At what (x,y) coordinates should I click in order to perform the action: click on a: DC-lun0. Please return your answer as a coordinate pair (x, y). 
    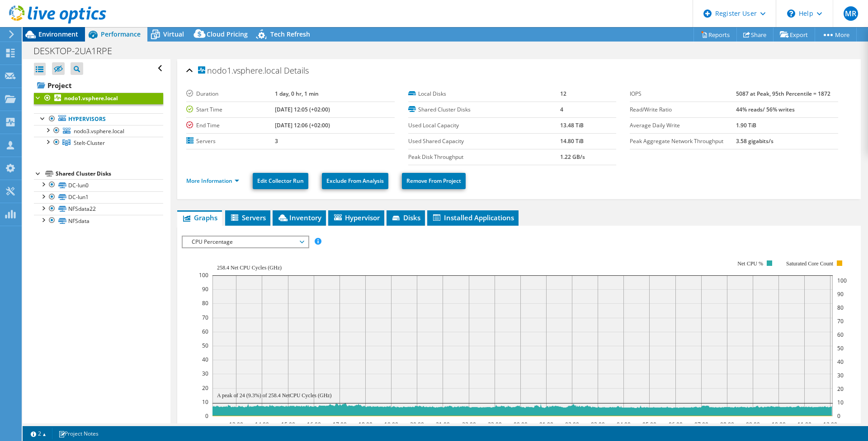
    Looking at the image, I should click on (99, 186).